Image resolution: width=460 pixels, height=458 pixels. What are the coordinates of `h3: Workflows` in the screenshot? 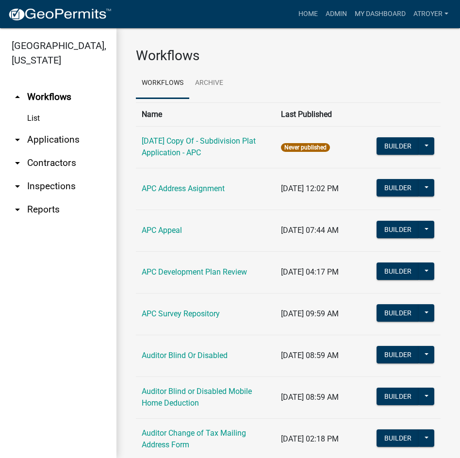 It's located at (288, 56).